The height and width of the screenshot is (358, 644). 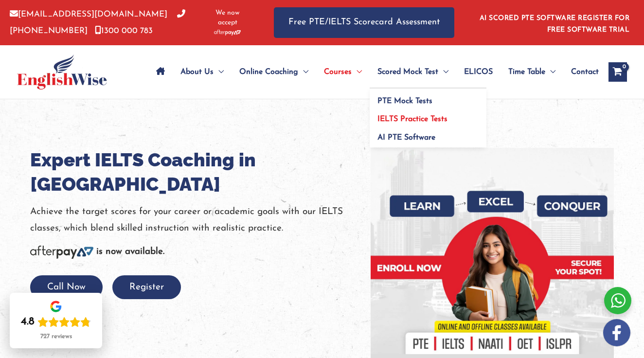 What do you see at coordinates (428, 97) in the screenshot?
I see `a: PTE Mock Tests` at bounding box center [428, 97].